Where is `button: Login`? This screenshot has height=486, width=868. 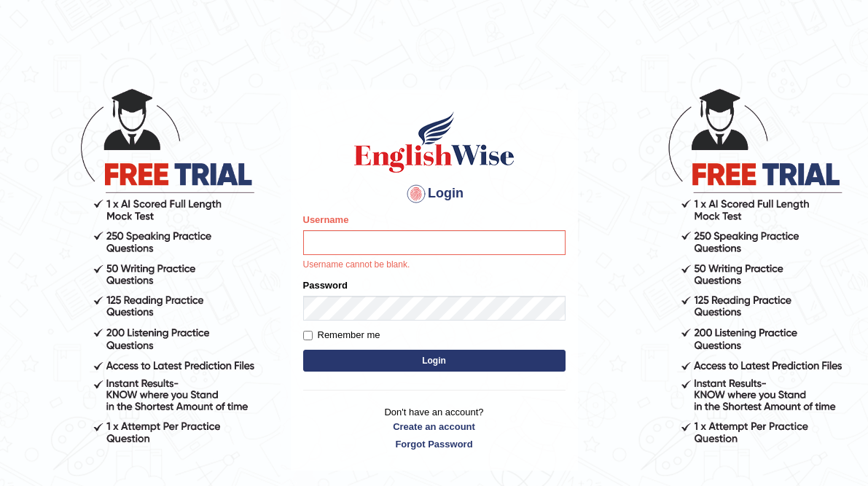
button: Login is located at coordinates (434, 361).